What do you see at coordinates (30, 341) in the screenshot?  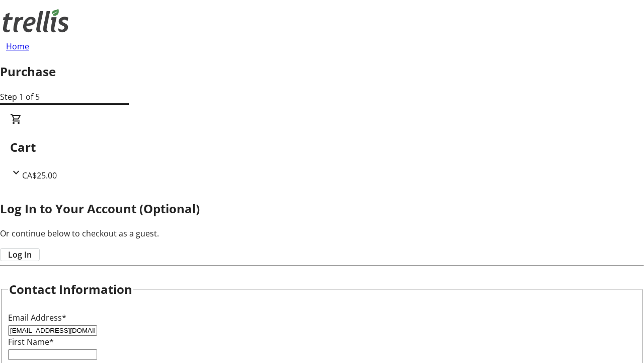 I see `label: First Name*` at bounding box center [30, 341].